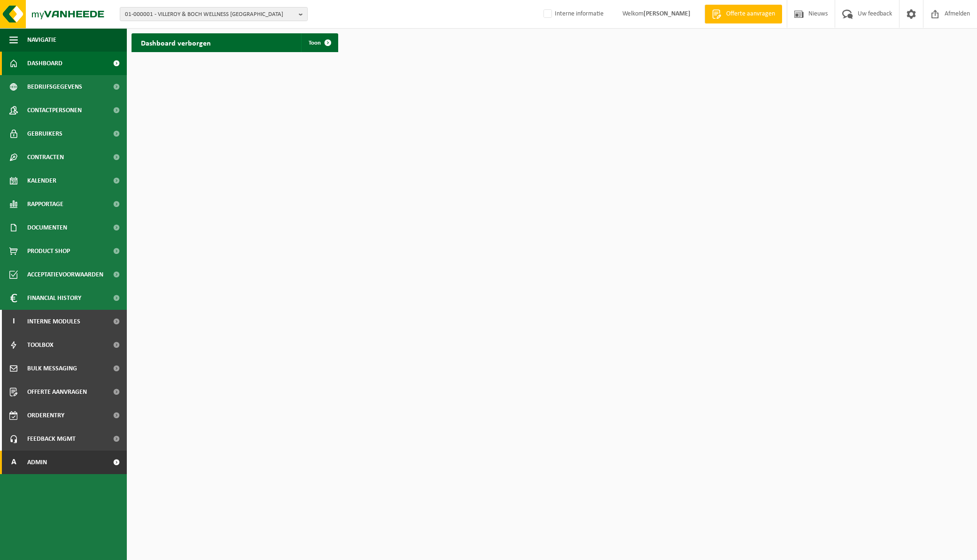 This screenshot has width=977, height=560. I want to click on span: Bedrijfsgegevens, so click(54, 87).